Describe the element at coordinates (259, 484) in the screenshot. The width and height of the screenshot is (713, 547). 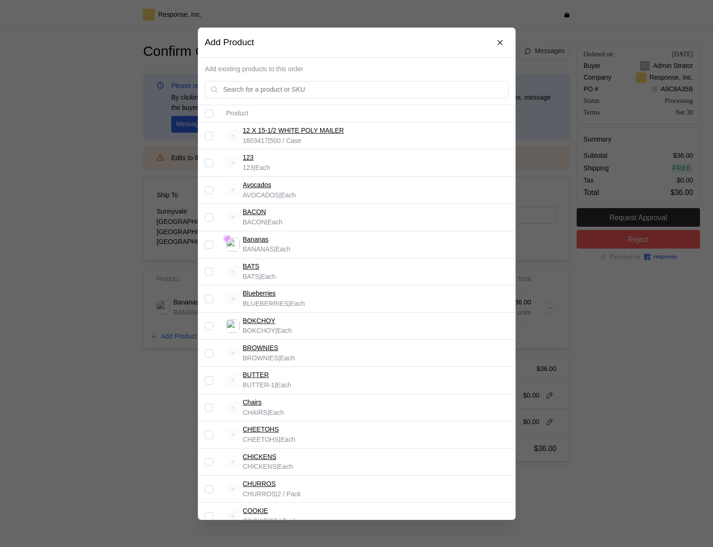
I see `a: CHURROS` at that location.